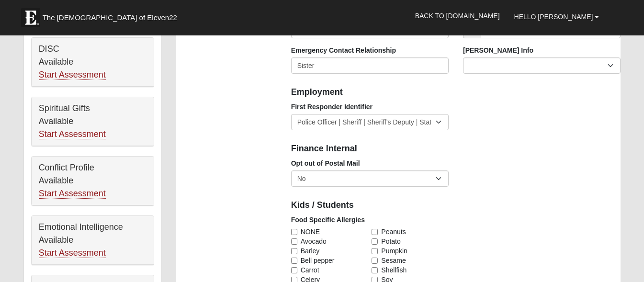  What do you see at coordinates (456, 92) in the screenshot?
I see `h4: Employment` at bounding box center [456, 92].